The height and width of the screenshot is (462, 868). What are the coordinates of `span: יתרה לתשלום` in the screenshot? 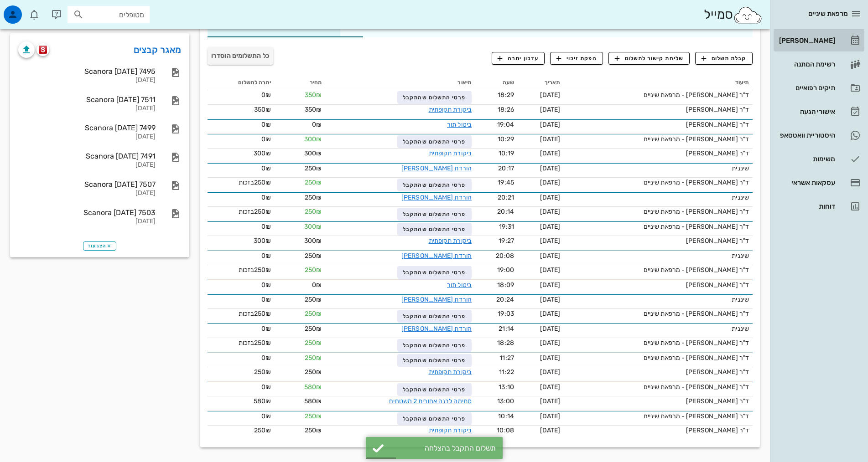 It's located at (255, 82).